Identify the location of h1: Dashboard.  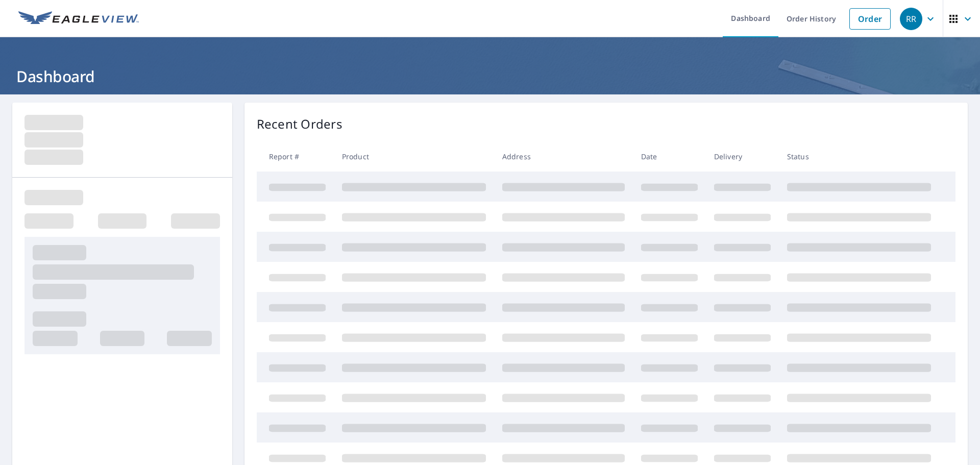
(490, 76).